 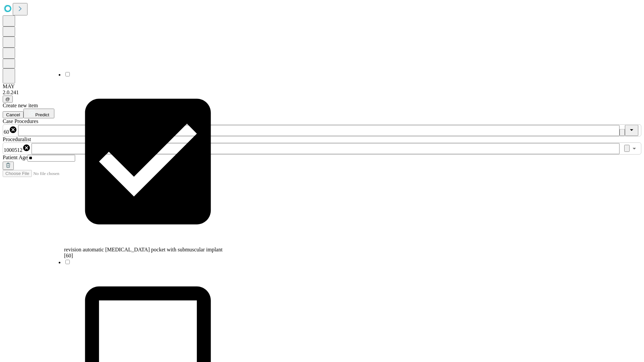 I want to click on button: Close, so click(x=631, y=130).